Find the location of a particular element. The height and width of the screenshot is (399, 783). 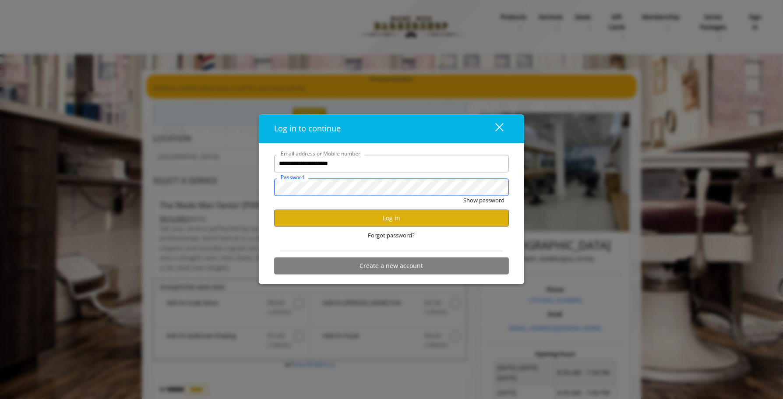

label: Password is located at coordinates (293, 177).